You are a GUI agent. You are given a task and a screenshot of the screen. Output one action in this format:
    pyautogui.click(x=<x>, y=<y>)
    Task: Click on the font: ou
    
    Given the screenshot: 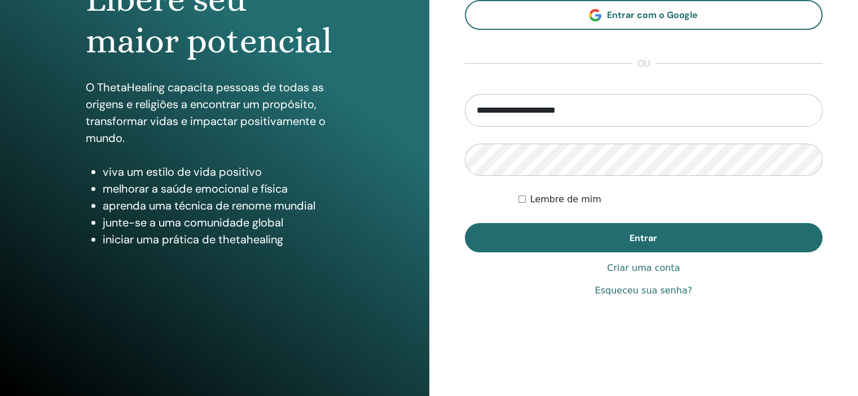 What is the action you would take?
    pyautogui.click(x=643, y=63)
    